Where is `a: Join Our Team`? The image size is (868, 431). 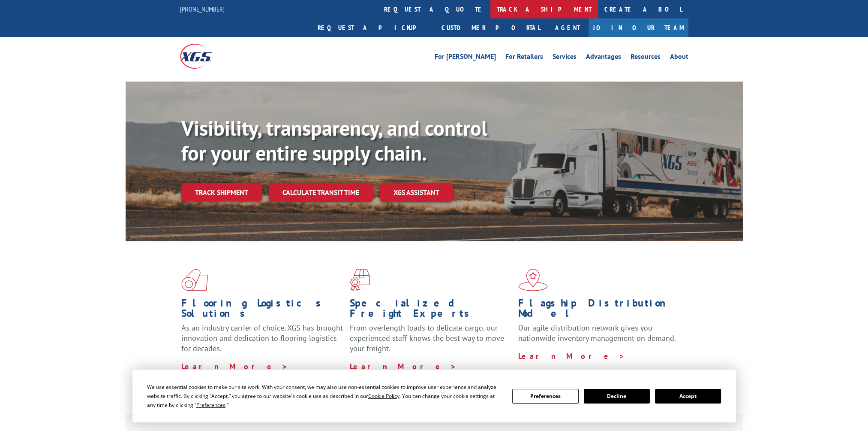
a: Join Our Team is located at coordinates (638, 27).